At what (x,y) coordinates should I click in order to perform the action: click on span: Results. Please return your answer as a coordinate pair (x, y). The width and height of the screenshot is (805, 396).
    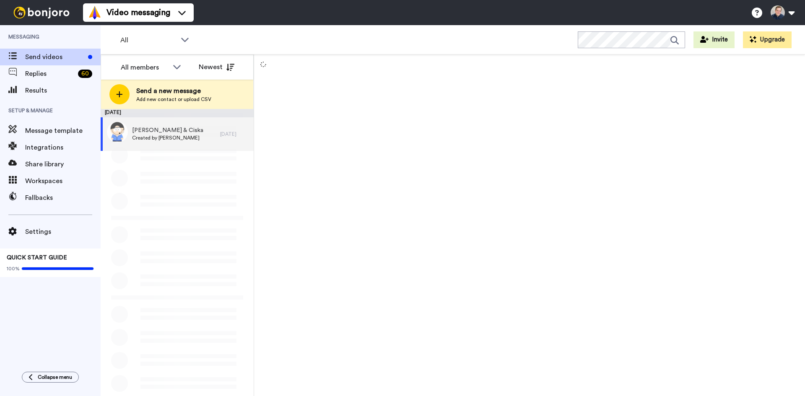
    Looking at the image, I should click on (63, 91).